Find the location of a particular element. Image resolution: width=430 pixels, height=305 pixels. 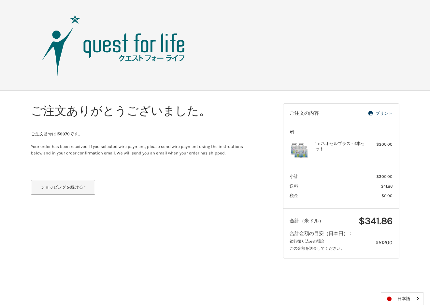

span: $341.86 is located at coordinates (376, 221).